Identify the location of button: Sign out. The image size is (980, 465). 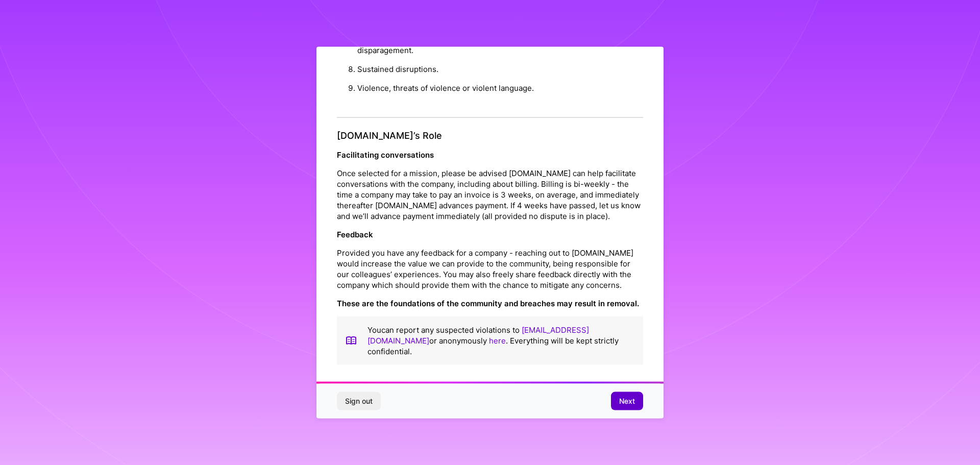
(358, 401).